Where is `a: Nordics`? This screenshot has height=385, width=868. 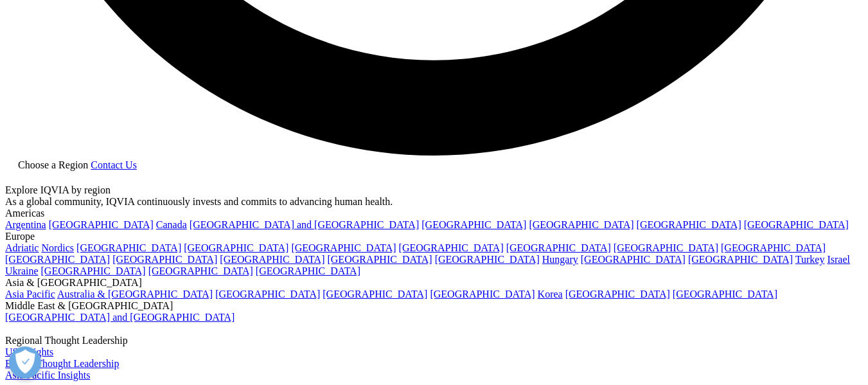 a: Nordics is located at coordinates (57, 247).